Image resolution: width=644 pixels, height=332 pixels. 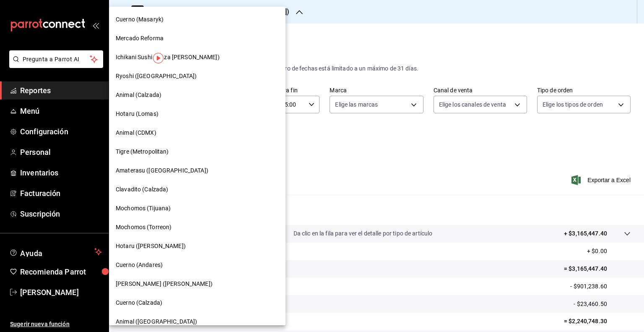 What do you see at coordinates (197, 208) in the screenshot?
I see `div: Mochomos (Tijuana)` at bounding box center [197, 208].